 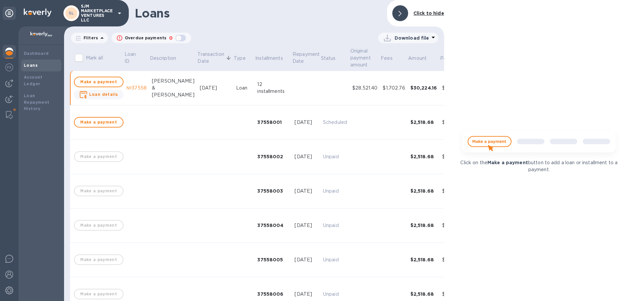 What do you see at coordinates (244, 58) in the screenshot?
I see `span: Type` at bounding box center [244, 58].